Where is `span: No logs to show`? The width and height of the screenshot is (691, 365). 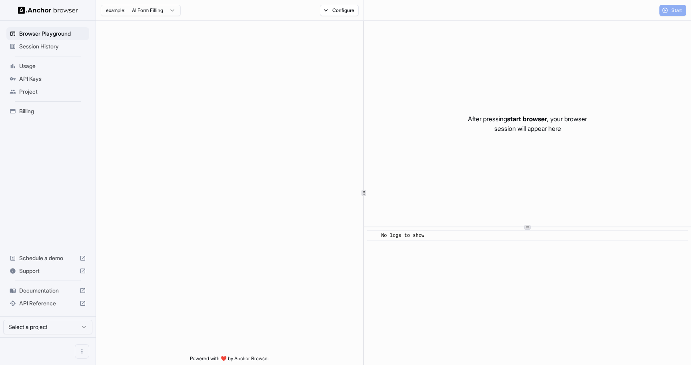
span: No logs to show is located at coordinates (403, 236).